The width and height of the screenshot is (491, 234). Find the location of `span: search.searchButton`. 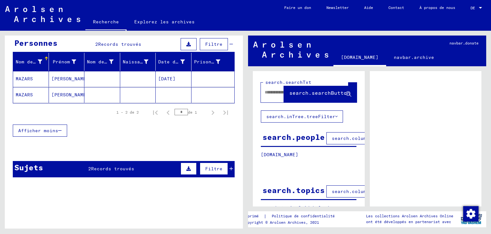

span: search.searchButton is located at coordinates (320, 93).